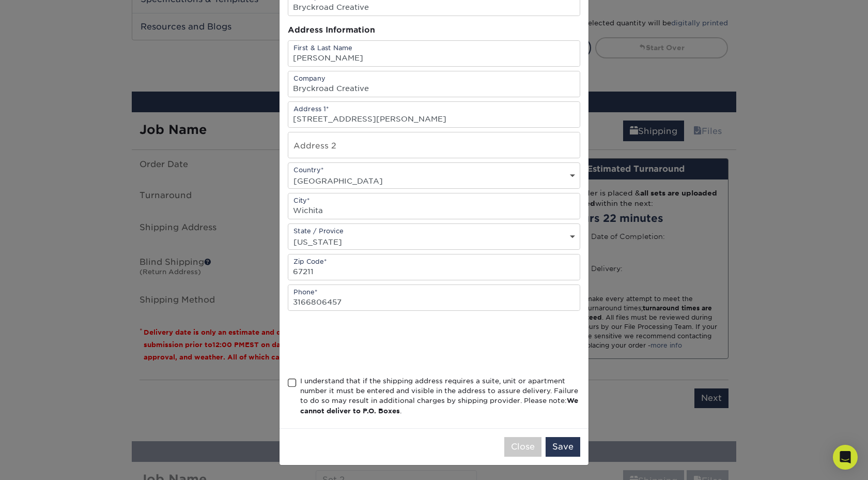 This screenshot has width=868, height=480. Describe the element at coordinates (563, 447) in the screenshot. I see `button: Save` at that location.